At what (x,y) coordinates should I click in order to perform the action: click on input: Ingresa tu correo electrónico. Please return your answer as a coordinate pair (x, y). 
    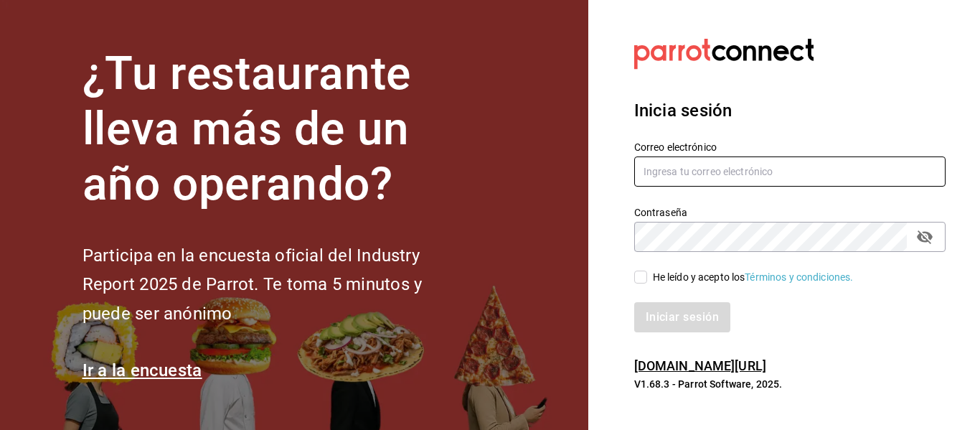
    Looking at the image, I should click on (790, 171).